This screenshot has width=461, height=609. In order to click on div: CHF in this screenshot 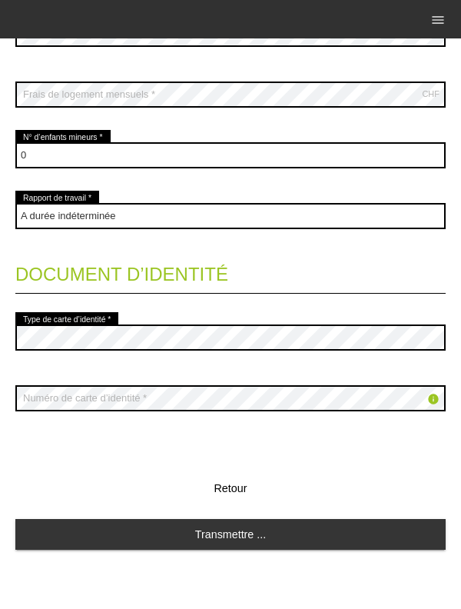, I will do `click(431, 94)`.